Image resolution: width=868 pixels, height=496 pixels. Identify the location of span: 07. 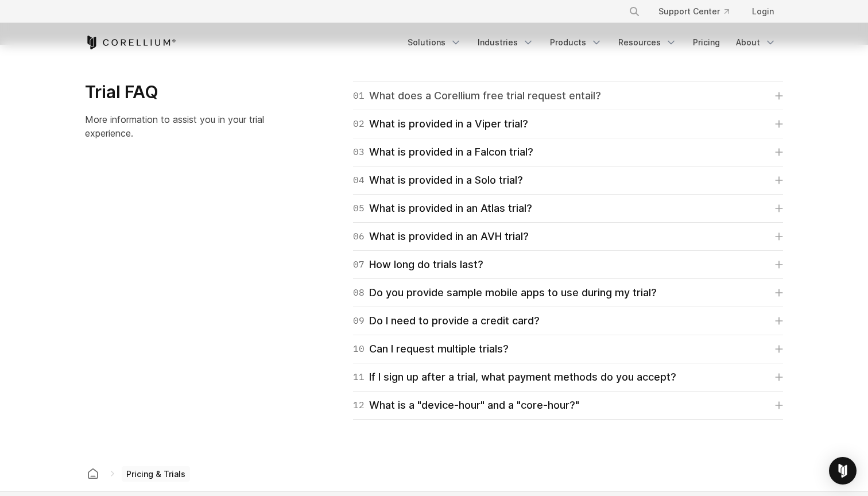
(359, 264).